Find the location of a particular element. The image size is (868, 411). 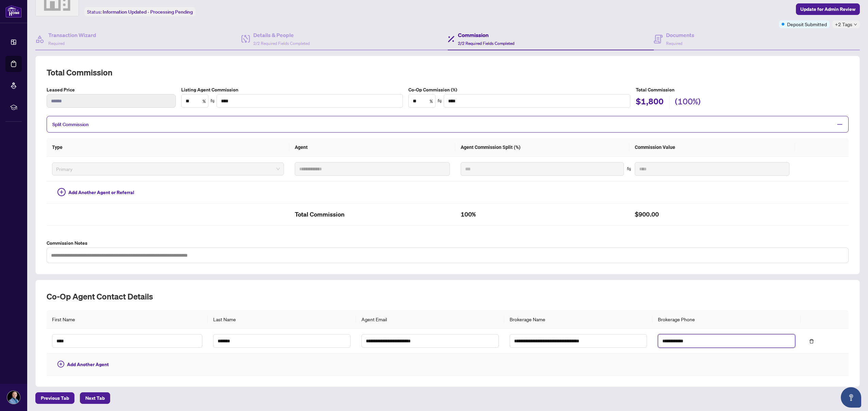

th: Agent is located at coordinates (372, 147).